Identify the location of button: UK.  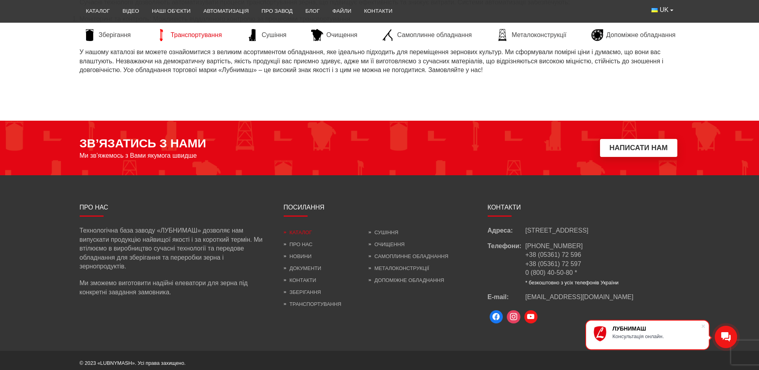
(662, 10).